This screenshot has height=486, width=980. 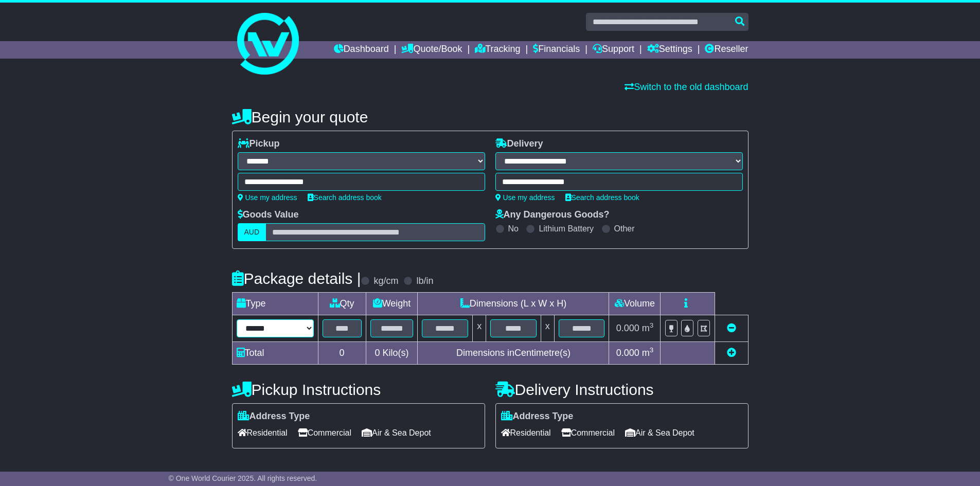 I want to click on td: Dimensions (L x W x H), so click(x=513, y=304).